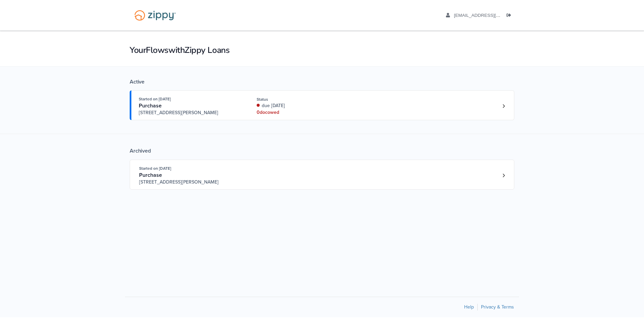 The image size is (644, 324). Describe the element at coordinates (488, 16) in the screenshot. I see `a: edit profile` at that location.